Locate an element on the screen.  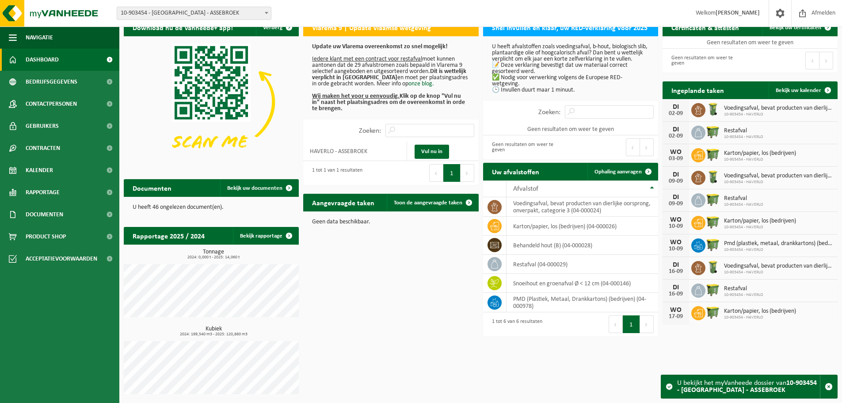
h2: Download nu de Vanheede+ app! is located at coordinates (183, 27).